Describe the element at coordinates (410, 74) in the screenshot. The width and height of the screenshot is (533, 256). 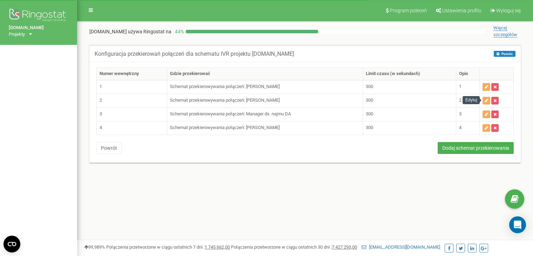
I see `th: Limit czasu (w sekundach)` at that location.